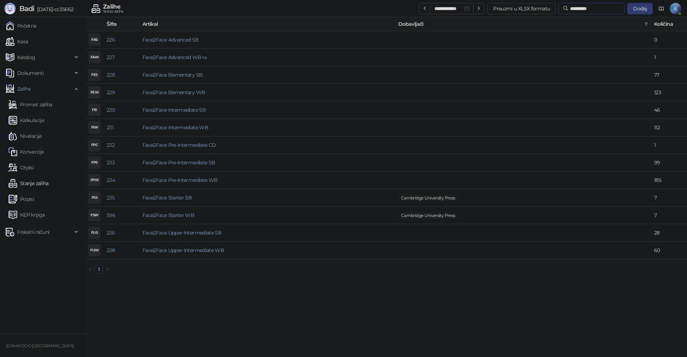 This screenshot has width=687, height=357. What do you see at coordinates (111, 145) in the screenshot?
I see `a: 232` at bounding box center [111, 145].